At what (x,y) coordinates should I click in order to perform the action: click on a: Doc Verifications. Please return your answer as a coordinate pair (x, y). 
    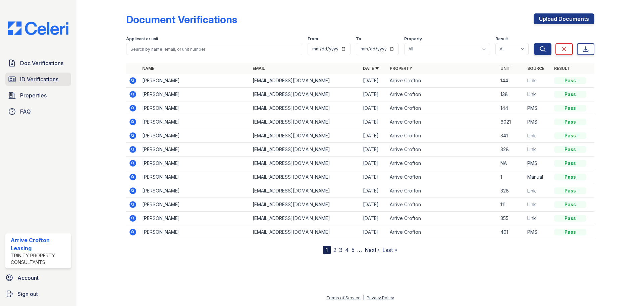
    Looking at the image, I should click on (39, 63).